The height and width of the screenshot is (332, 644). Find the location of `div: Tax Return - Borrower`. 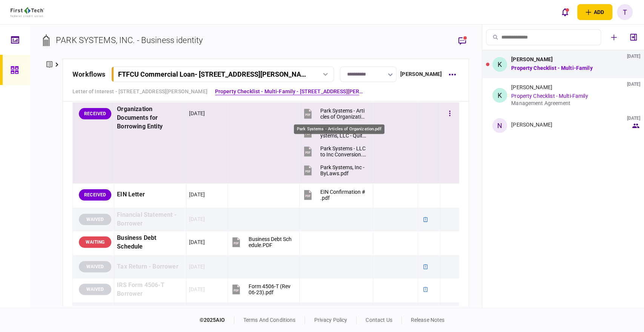

div: Tax Return - Borrower is located at coordinates (150, 266).